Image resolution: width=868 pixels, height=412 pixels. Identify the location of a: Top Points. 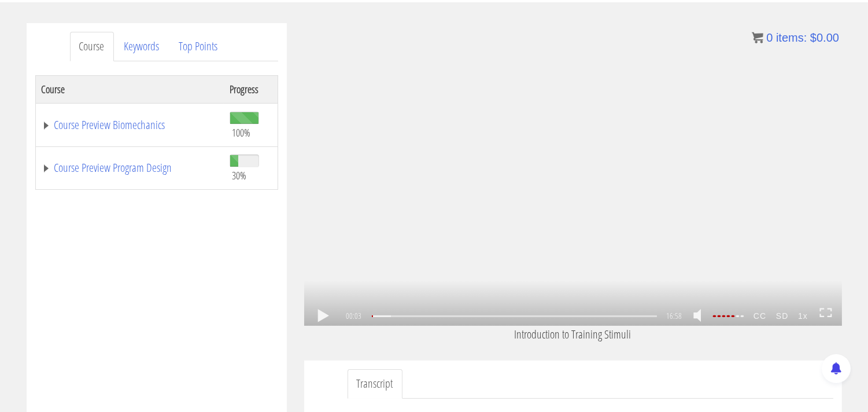
(198, 47).